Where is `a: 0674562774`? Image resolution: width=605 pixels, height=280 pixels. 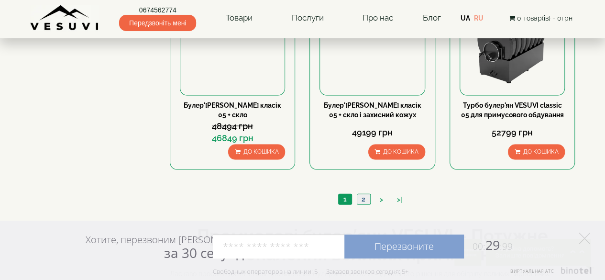 a: 0674562774 is located at coordinates (157, 10).